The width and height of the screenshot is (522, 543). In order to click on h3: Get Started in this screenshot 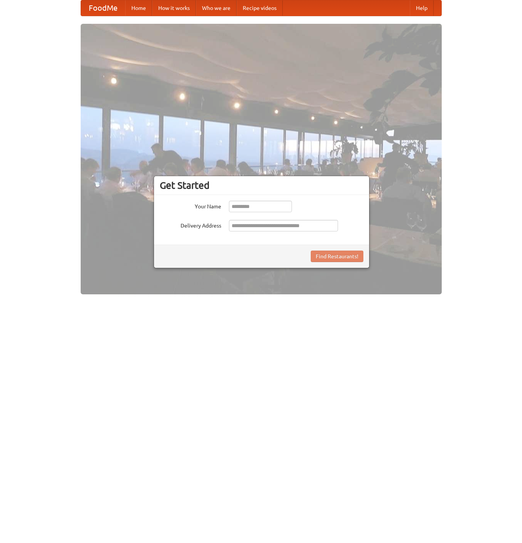, I will do `click(262, 185)`.